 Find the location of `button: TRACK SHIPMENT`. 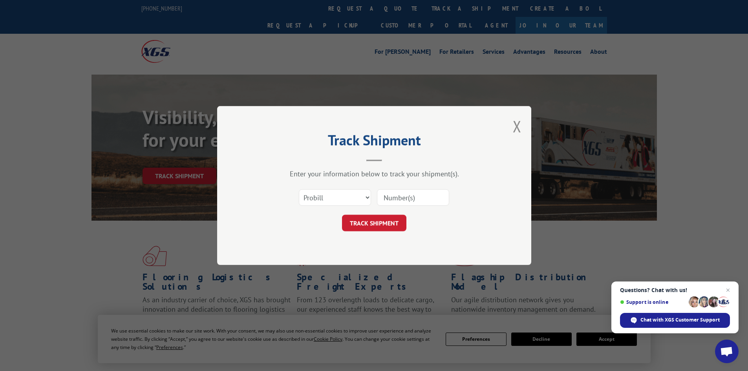

button: TRACK SHIPMENT is located at coordinates (374, 223).